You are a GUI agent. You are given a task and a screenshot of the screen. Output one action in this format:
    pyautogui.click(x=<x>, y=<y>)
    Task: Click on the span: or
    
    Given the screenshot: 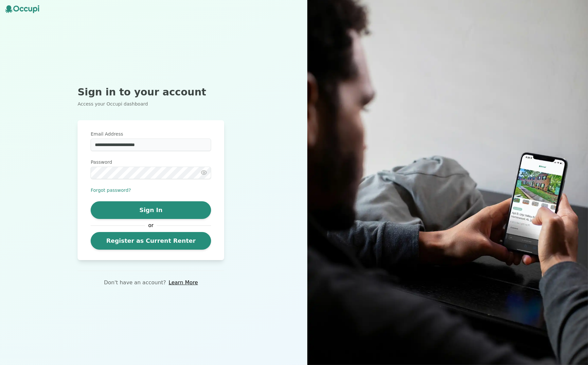 What is the action you would take?
    pyautogui.click(x=151, y=226)
    